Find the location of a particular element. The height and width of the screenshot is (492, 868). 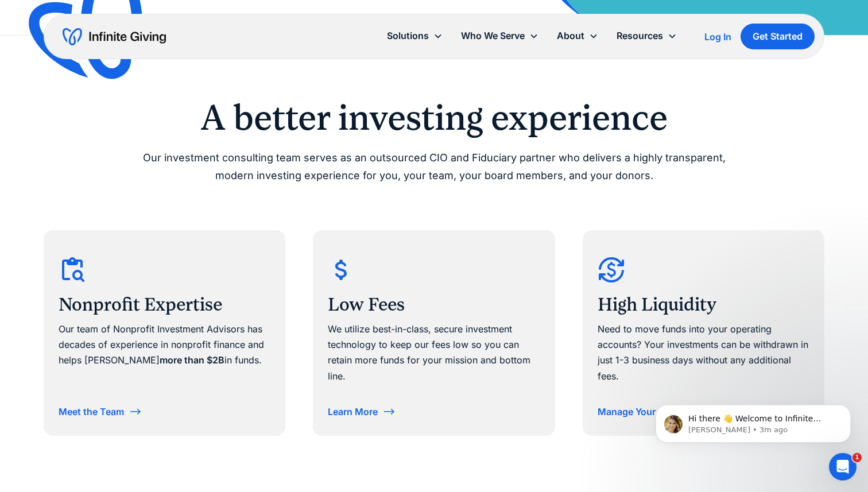

p: Message from Kasey, sent 3m ago is located at coordinates (124, 49).